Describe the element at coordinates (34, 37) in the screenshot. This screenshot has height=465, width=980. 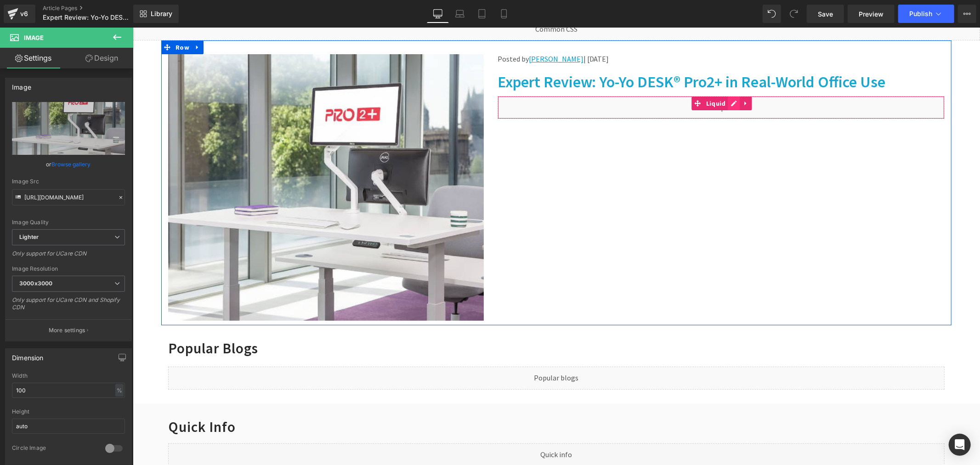
I see `span: Image` at that location.